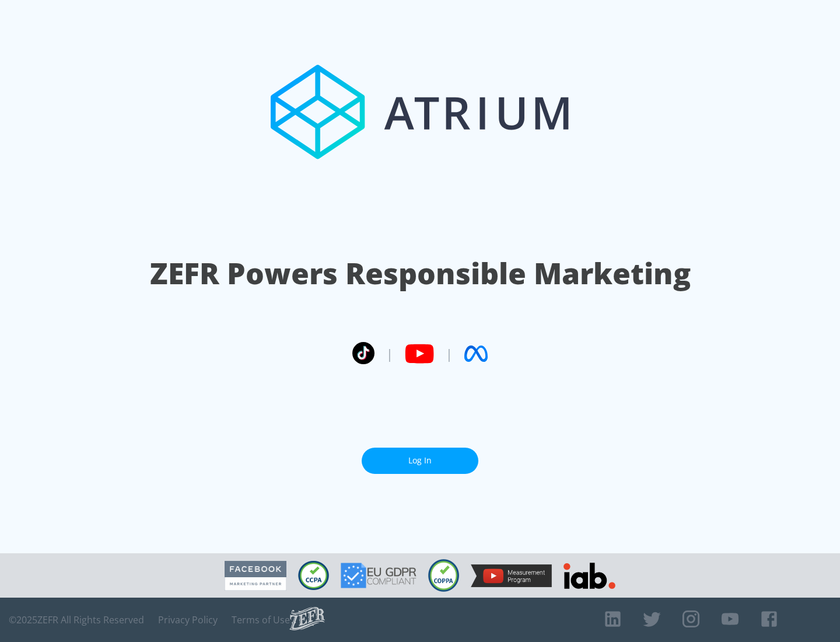 This screenshot has height=642, width=840. I want to click on h1: ZEFR Powers Responsible Marketing, so click(420, 273).